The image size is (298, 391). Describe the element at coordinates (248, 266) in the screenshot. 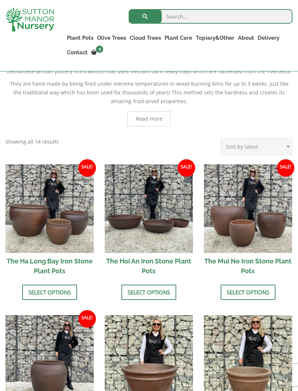

I see `h2: The Mui Ne Iron Stone Plant Pots` at that location.